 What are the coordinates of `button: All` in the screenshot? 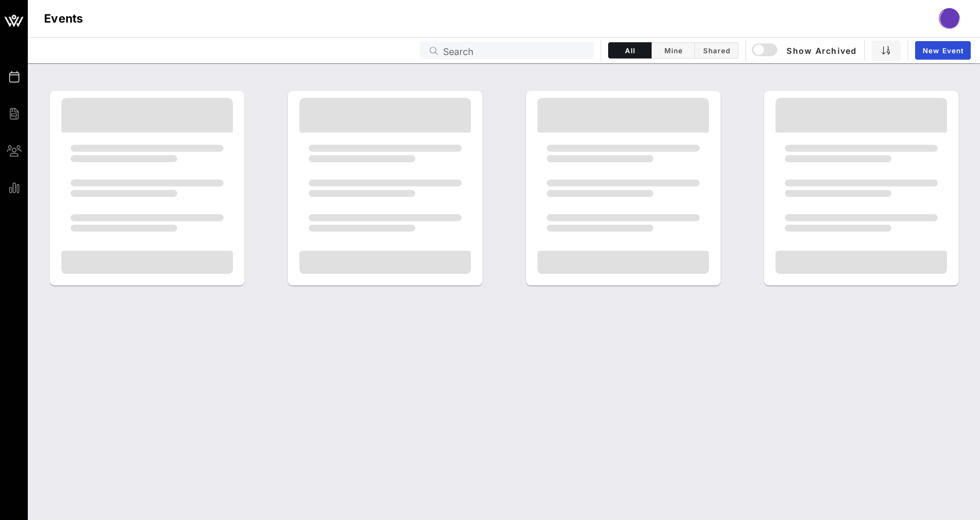 It's located at (630, 50).